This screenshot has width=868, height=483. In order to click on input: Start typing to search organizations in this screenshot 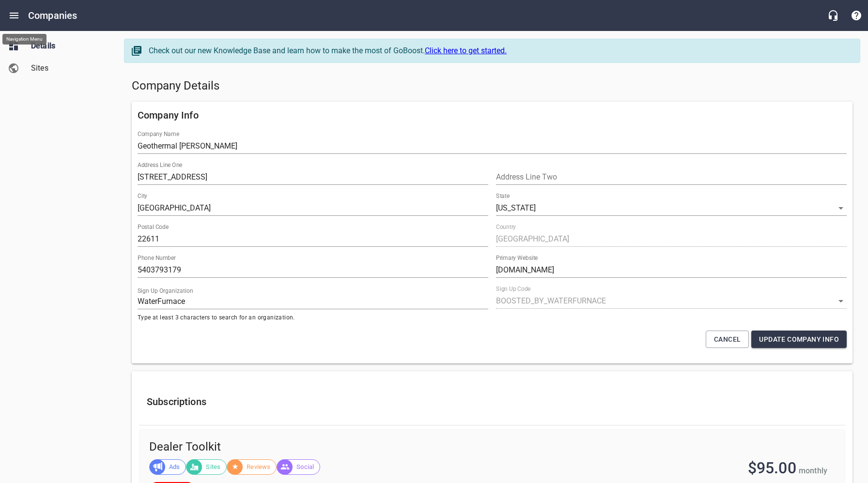, I will do `click(313, 302)`.